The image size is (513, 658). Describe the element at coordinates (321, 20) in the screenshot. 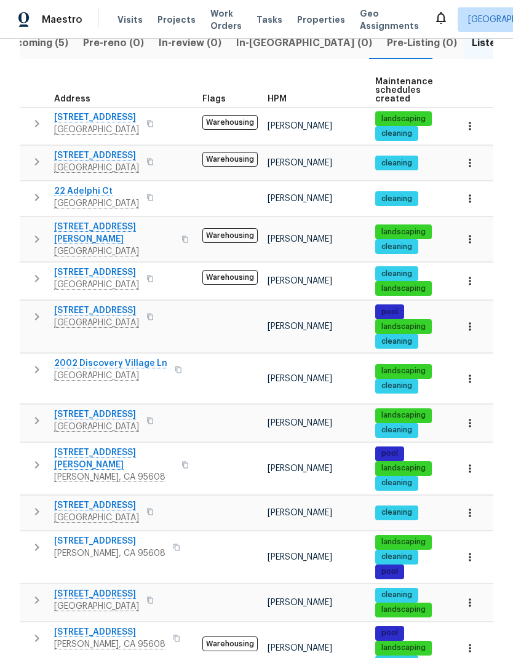

I see `span: Properties` at that location.